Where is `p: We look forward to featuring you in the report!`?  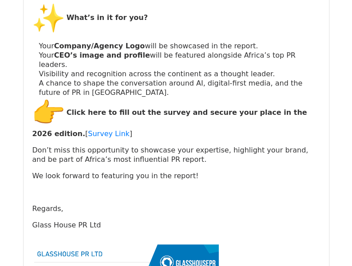
p: We look forward to featuring you in the report! is located at coordinates (176, 176).